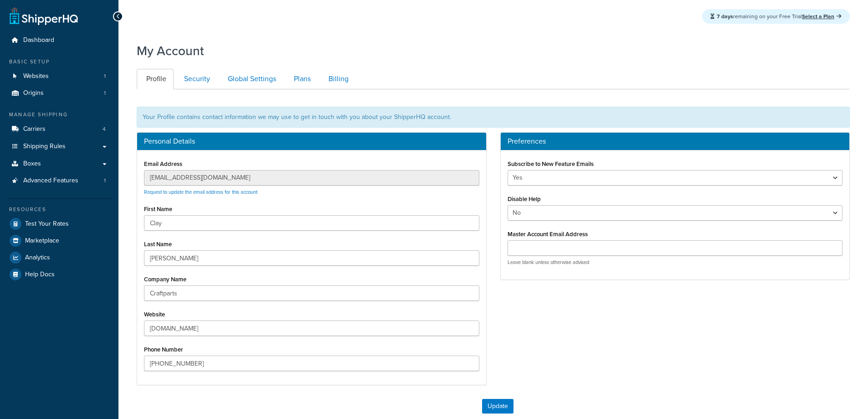 The image size is (868, 419). I want to click on span: Advanced Features, so click(50, 180).